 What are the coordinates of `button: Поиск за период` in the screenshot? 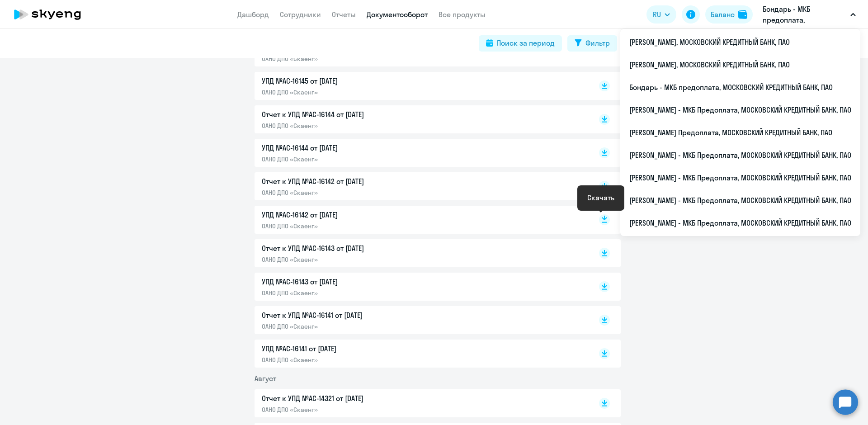 It's located at (520, 43).